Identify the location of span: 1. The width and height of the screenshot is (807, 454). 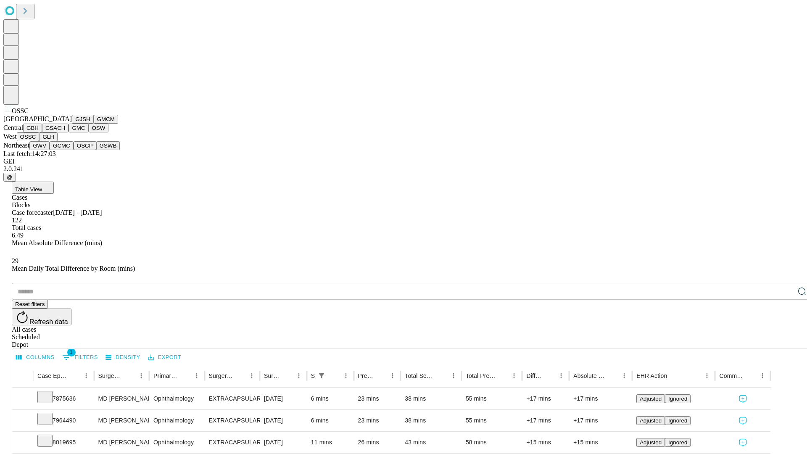
(71, 352).